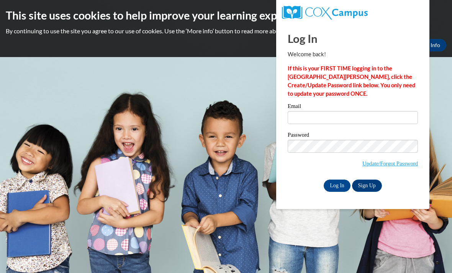 Image resolution: width=452 pixels, height=273 pixels. What do you see at coordinates (226, 15) in the screenshot?
I see `h2: This site uses cookies to help improve your learning experience.` at bounding box center [226, 15].